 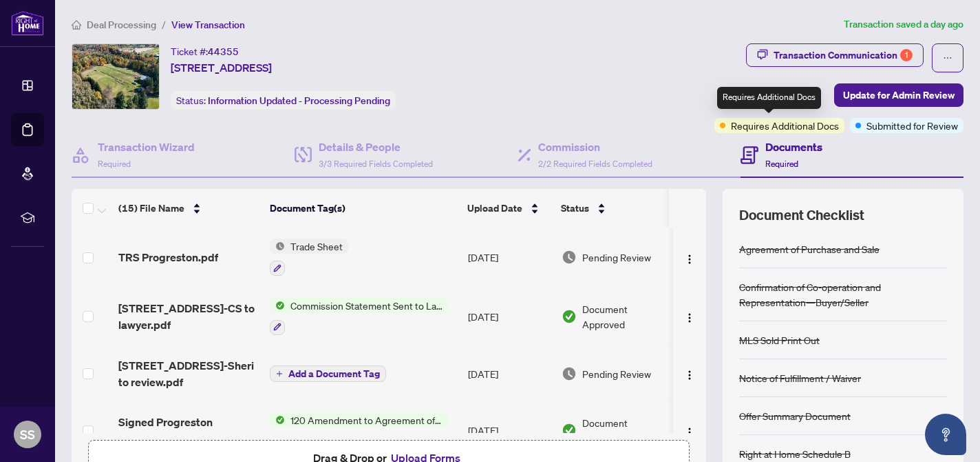 What do you see at coordinates (899, 95) in the screenshot?
I see `span: Update for Admin Review` at bounding box center [899, 95].